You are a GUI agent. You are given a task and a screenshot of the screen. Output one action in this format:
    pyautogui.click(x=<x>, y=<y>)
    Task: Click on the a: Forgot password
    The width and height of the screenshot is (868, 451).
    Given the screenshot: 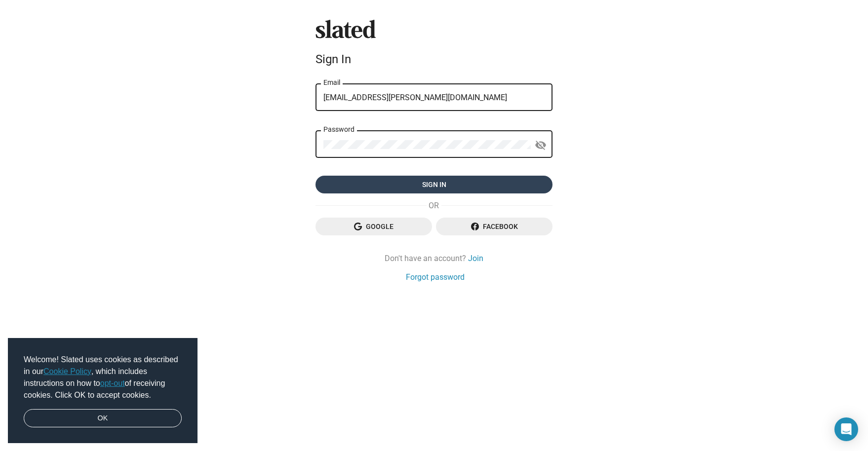 What is the action you would take?
    pyautogui.click(x=435, y=277)
    